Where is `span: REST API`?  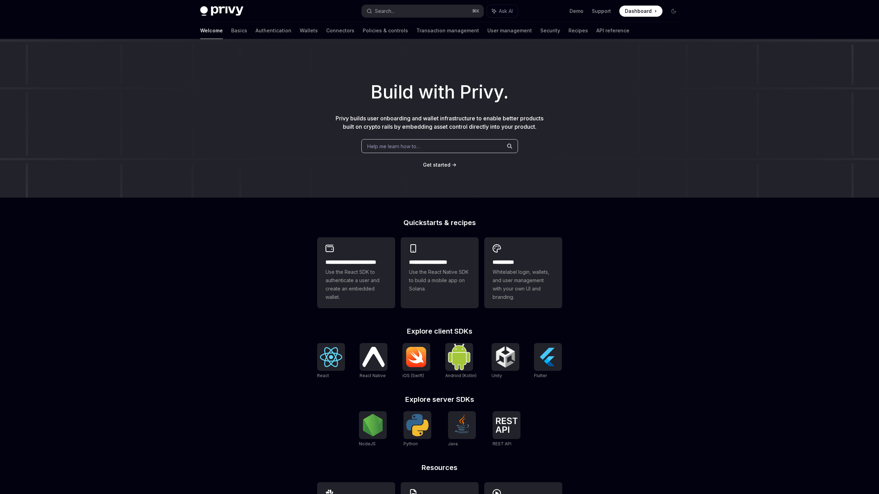
span: REST API is located at coordinates (502, 444).